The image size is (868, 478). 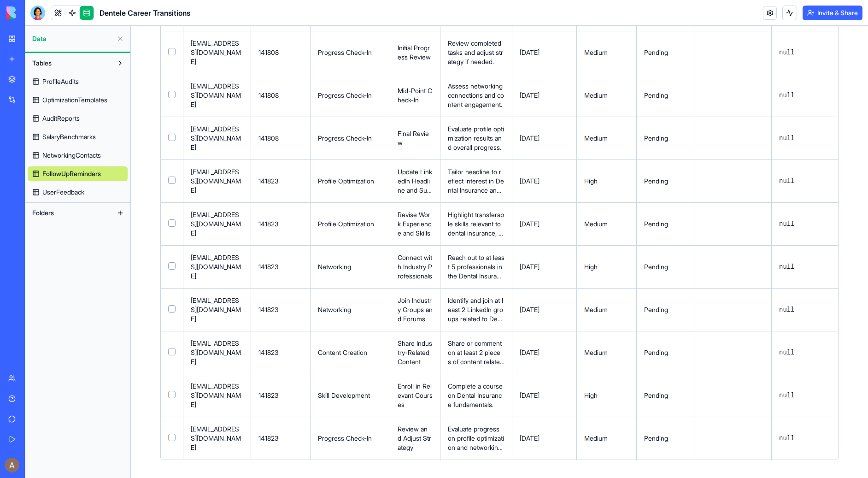 I want to click on div: To invite a user to a specific app:, so click(x=80, y=76).